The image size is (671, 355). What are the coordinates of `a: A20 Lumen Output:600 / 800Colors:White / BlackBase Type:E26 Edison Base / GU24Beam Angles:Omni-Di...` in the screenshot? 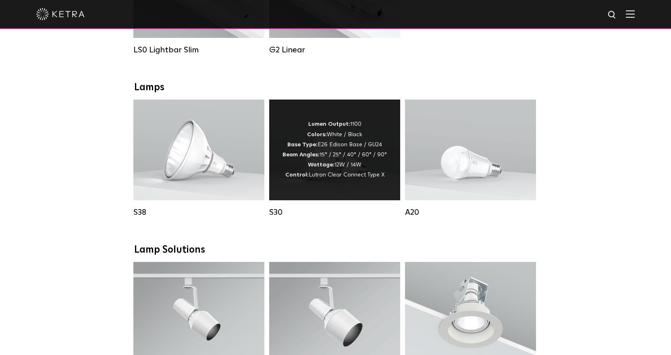 It's located at (471, 158).